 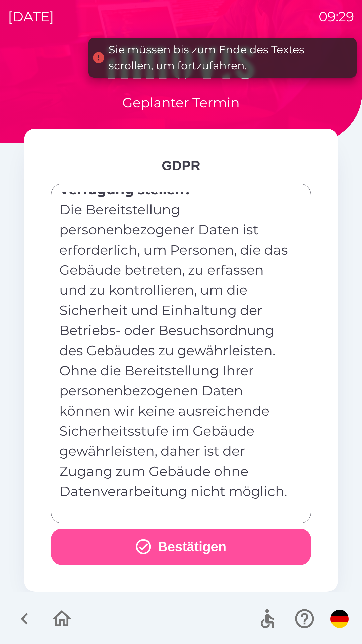 I want to click on div: Sie müssen bis zum Ende des Textes scrollen, um fortzufahren., so click(x=229, y=58).